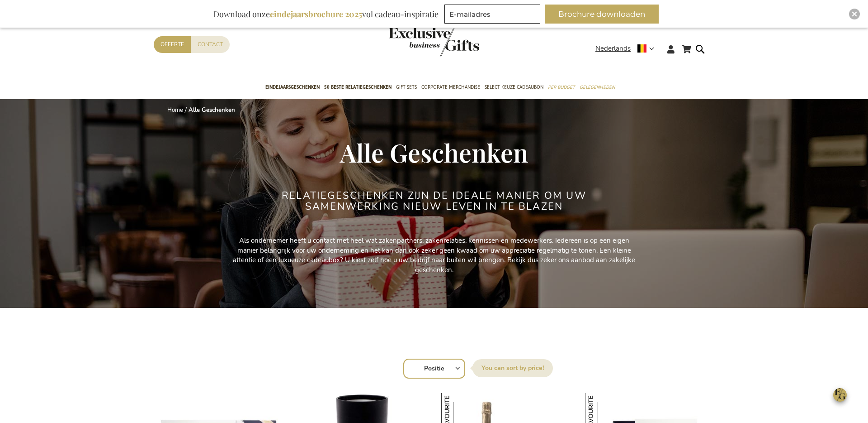  I want to click on a: Home, so click(175, 110).